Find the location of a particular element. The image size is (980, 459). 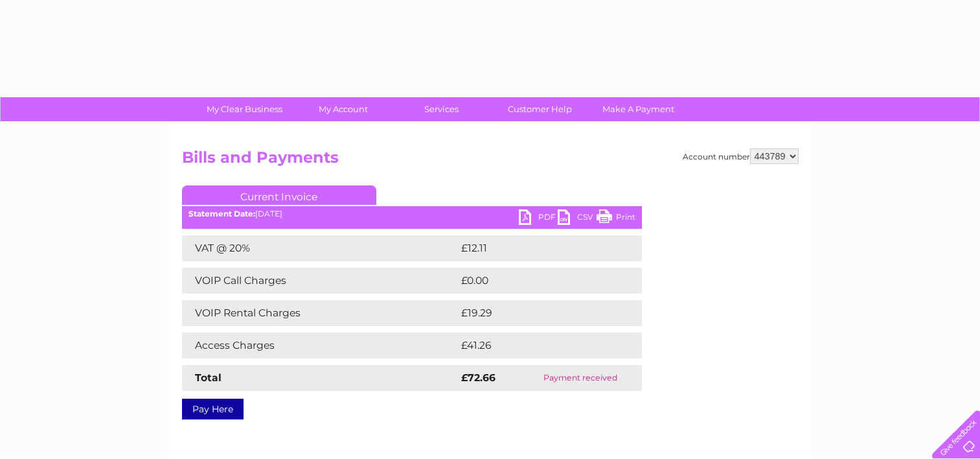

a: Print is located at coordinates (616, 218).